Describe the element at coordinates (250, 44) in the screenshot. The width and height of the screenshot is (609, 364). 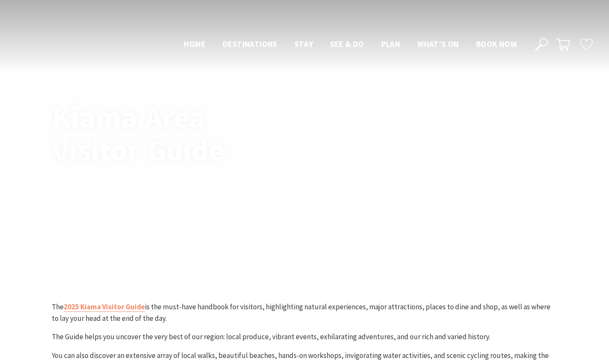
I see `span: Destinations` at that location.